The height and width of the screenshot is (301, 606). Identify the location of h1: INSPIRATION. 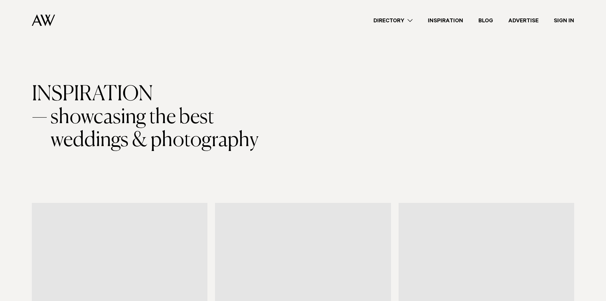
(303, 117).